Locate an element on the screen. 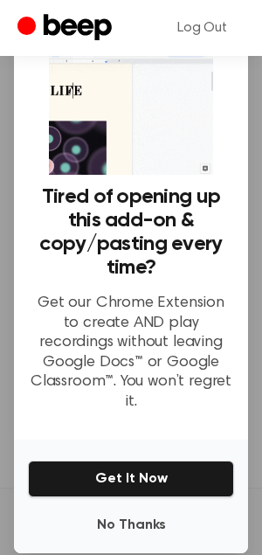 This screenshot has height=555, width=262. p: Get our Chrome Extension to create AND play recordings without leaving Google Docs™ or Google Cla... is located at coordinates (131, 352).